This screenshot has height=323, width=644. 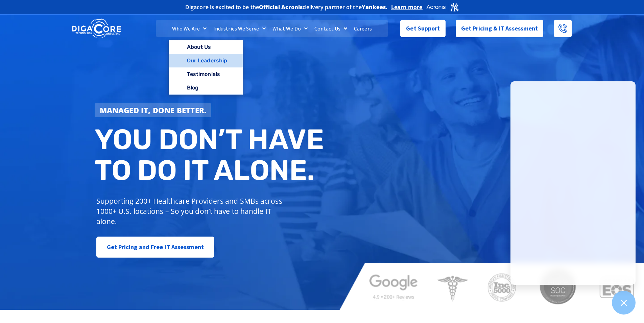 What do you see at coordinates (239, 28) in the screenshot?
I see `a: Industries We Serve` at bounding box center [239, 28].